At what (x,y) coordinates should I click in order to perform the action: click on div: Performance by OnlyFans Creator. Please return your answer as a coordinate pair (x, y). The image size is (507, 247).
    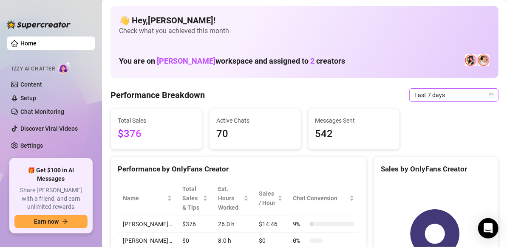
    Looking at the image, I should click on (238, 169).